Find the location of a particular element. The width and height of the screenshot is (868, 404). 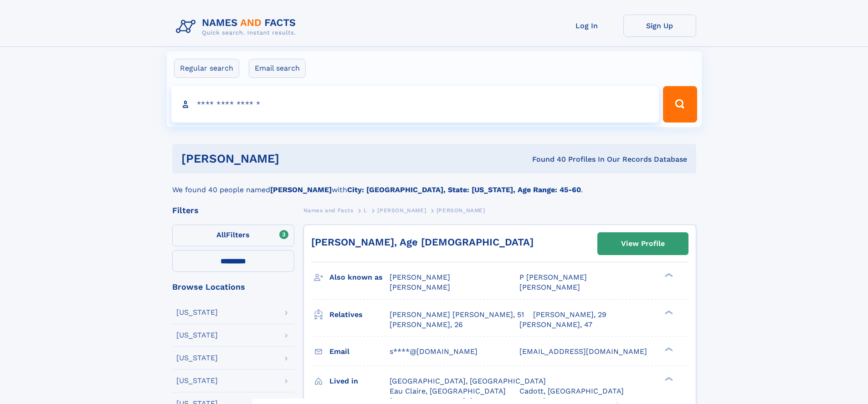

label: Regular search is located at coordinates (206, 69).